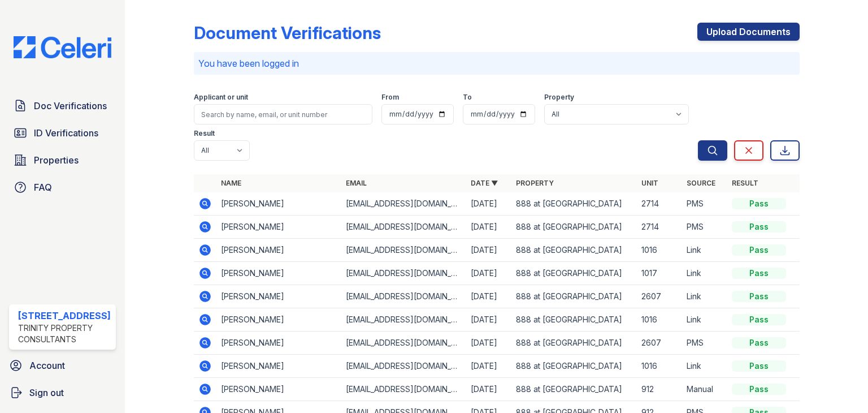 The height and width of the screenshot is (413, 868). Describe the element at coordinates (70, 106) in the screenshot. I see `span: Doc Verifications` at that location.